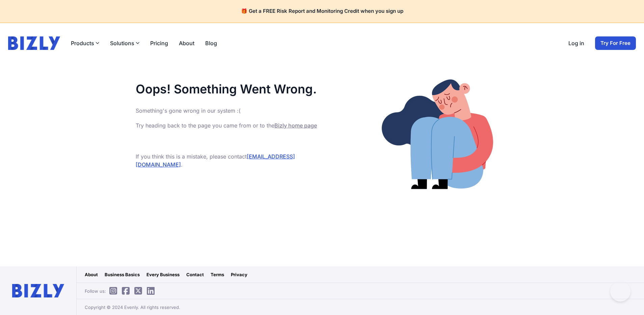 This screenshot has width=644, height=315. What do you see at coordinates (85, 43) in the screenshot?
I see `button: Products` at bounding box center [85, 43].